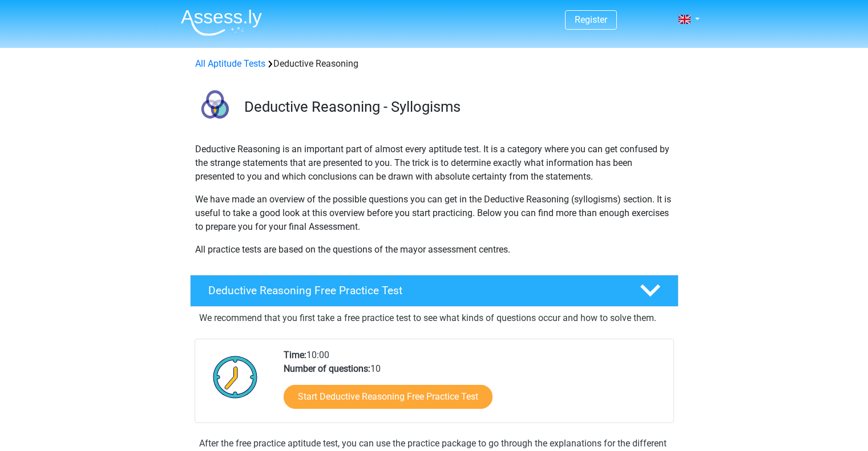 This screenshot has width=868, height=451. Describe the element at coordinates (230, 63) in the screenshot. I see `a: All Aptitude Tests` at that location.